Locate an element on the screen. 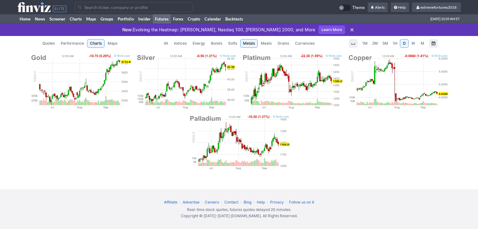  a: News is located at coordinates (40, 19).